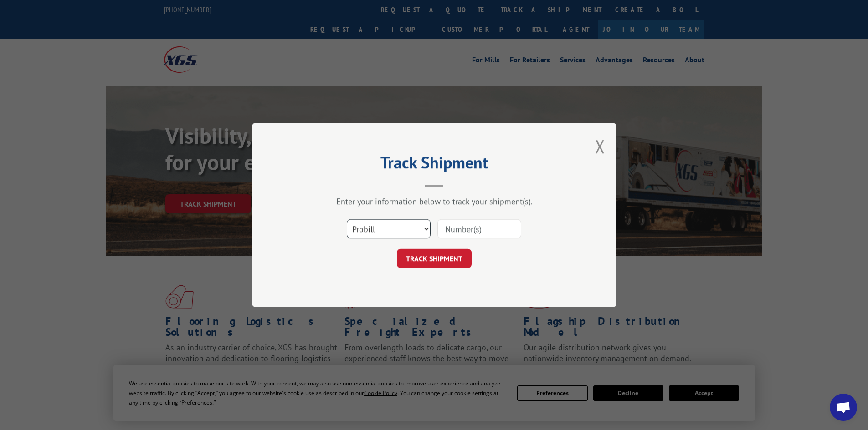 Image resolution: width=868 pixels, height=430 pixels. What do you see at coordinates (434, 258) in the screenshot?
I see `button: TRACK SHIPMENT` at bounding box center [434, 258].